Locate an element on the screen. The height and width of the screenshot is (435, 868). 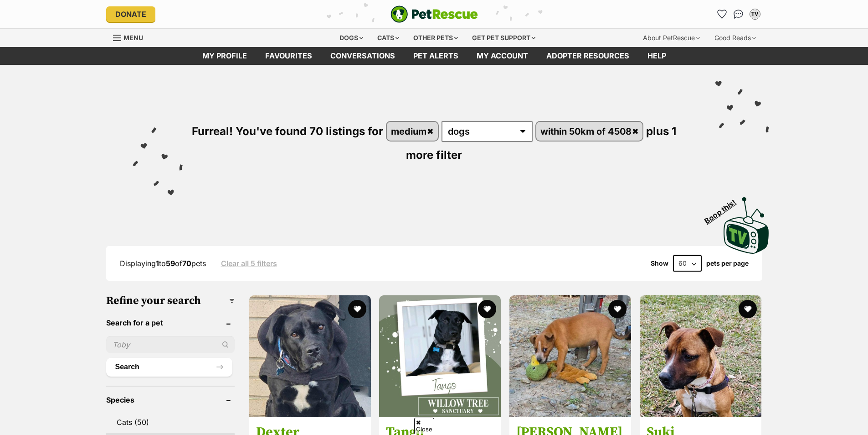
a: Menu is located at coordinates (131, 37).